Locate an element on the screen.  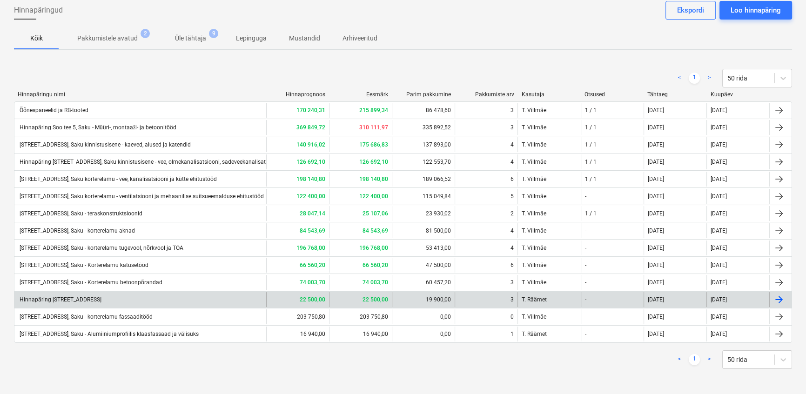
div: 19 900,00 is located at coordinates (423, 300).